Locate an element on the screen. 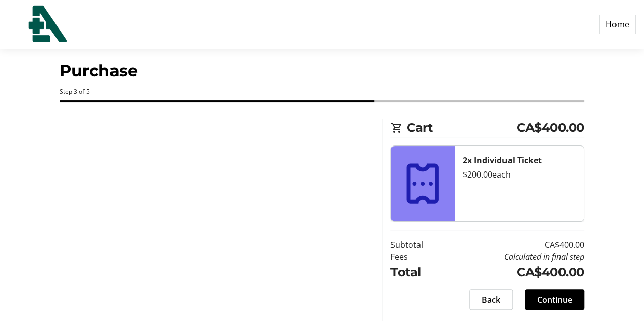 The image size is (644, 321). span: Cart is located at coordinates (462, 128).